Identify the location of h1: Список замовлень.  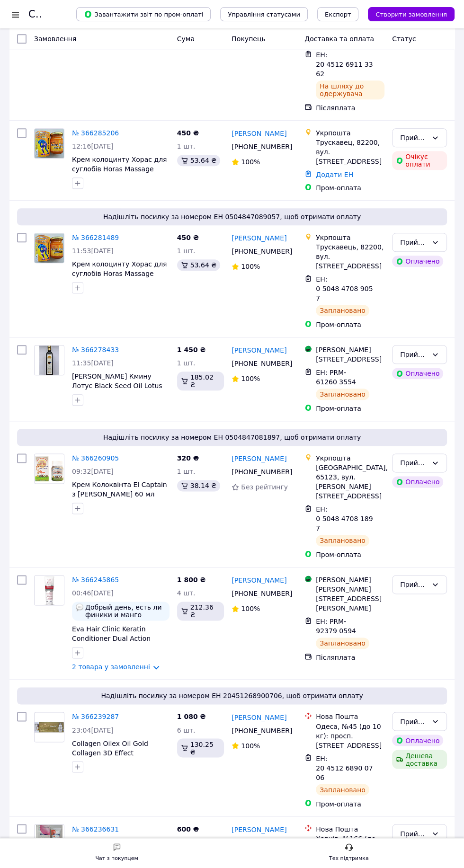
(76, 14).